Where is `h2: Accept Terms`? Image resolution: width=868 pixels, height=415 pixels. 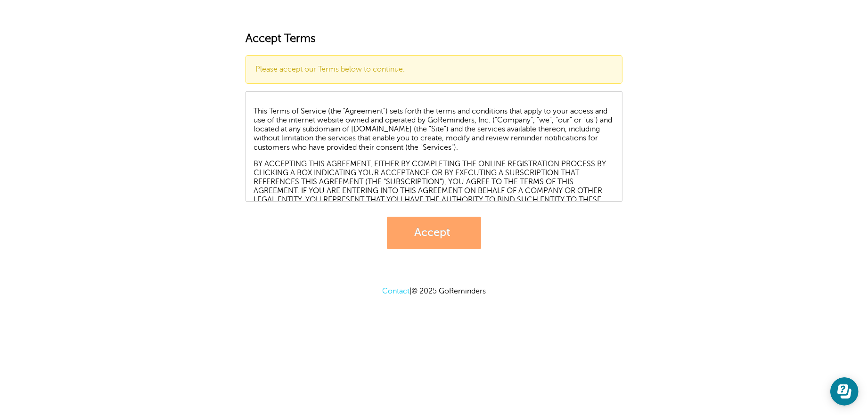 h2: Accept Terms is located at coordinates (434, 39).